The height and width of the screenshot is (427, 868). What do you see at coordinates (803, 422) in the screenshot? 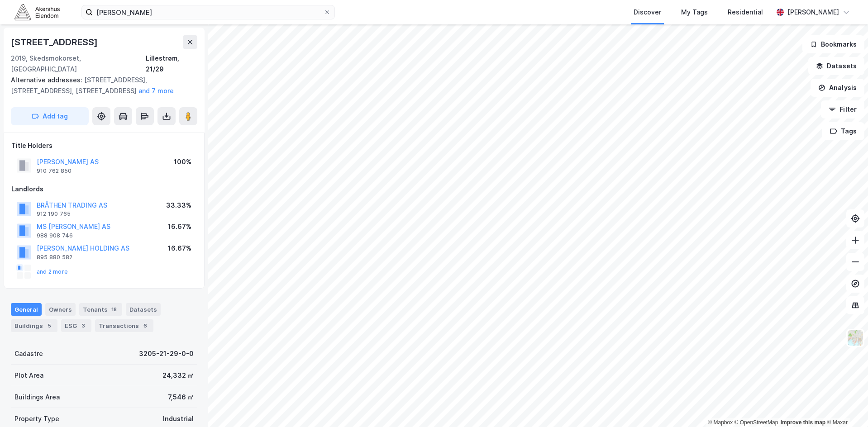
I see `a: Improve this map` at bounding box center [803, 422].